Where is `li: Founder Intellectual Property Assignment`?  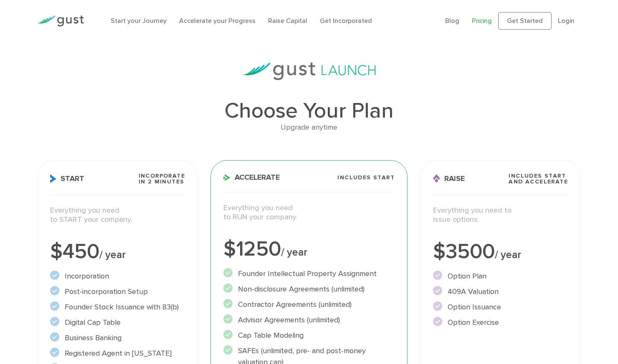
li: Founder Intellectual Property Assignment is located at coordinates (309, 274).